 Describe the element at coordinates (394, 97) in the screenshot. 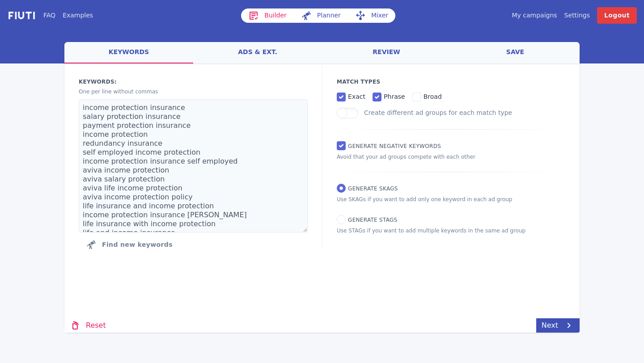

I see `span: phrase` at that location.